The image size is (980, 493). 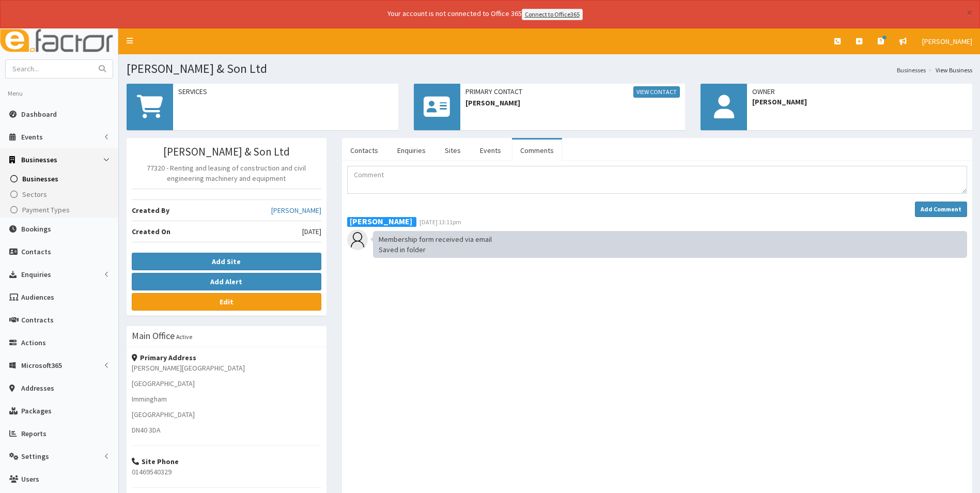 I want to click on div: Membership form received via email Saved in folder, so click(x=670, y=244).